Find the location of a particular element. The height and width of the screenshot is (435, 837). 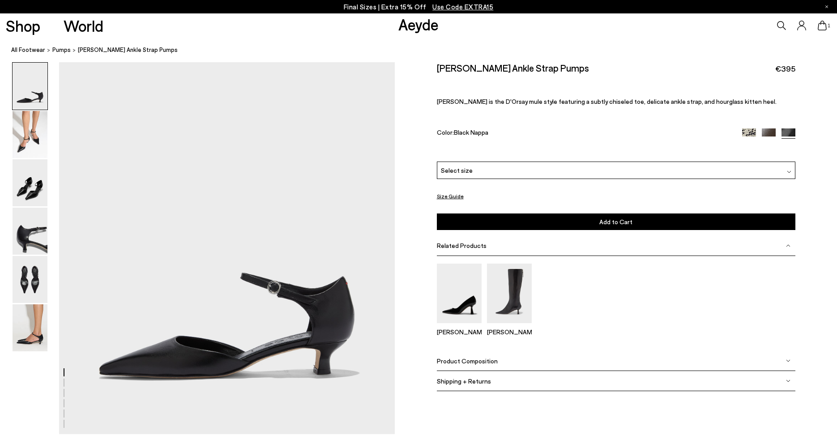

a: Pumps is located at coordinates (61, 49).